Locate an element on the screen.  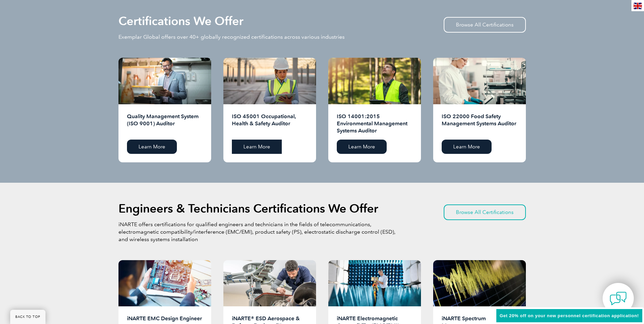
h2: ISO 22000 Food Safety Management Systems Auditor is located at coordinates (479, 124).